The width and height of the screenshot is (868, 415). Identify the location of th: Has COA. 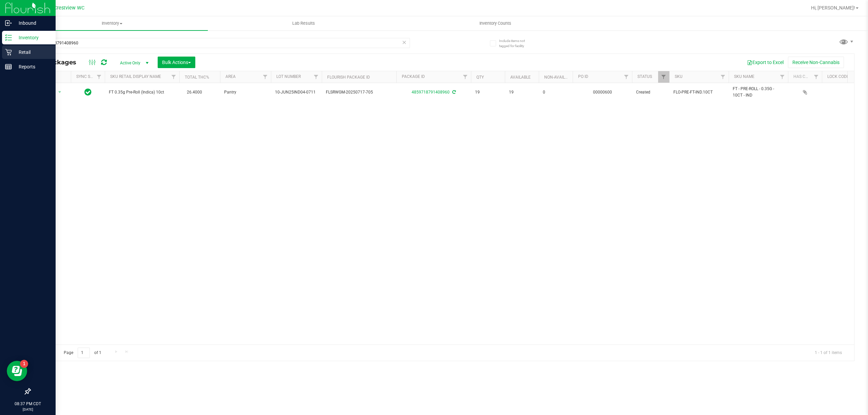
(805, 77).